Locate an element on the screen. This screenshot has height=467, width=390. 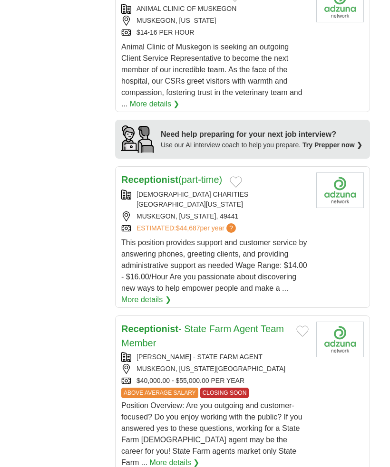
span: ABOVE AVERAGE SALARY is located at coordinates (160, 393).